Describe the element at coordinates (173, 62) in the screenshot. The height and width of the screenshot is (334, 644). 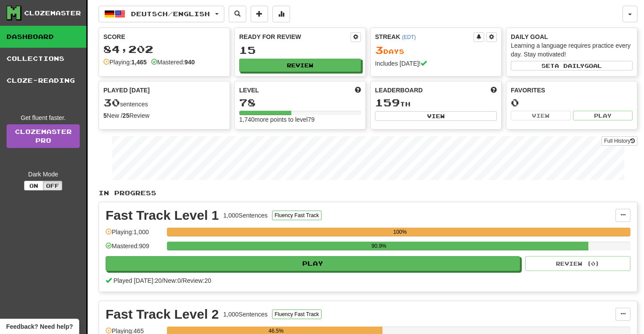
I see `div: Mastered:` at that location.